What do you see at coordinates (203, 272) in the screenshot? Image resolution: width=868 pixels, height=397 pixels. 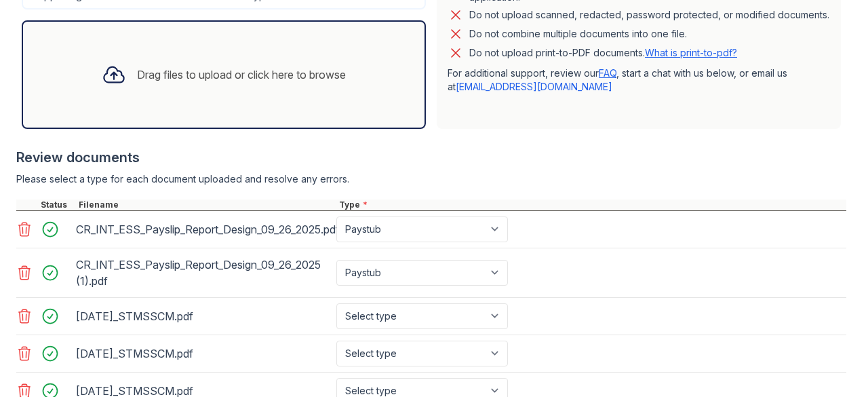 I see `div: CR_INT_ESS_Payslip_Report_Design_09_26_2025 (1).pdf` at bounding box center [203, 272].